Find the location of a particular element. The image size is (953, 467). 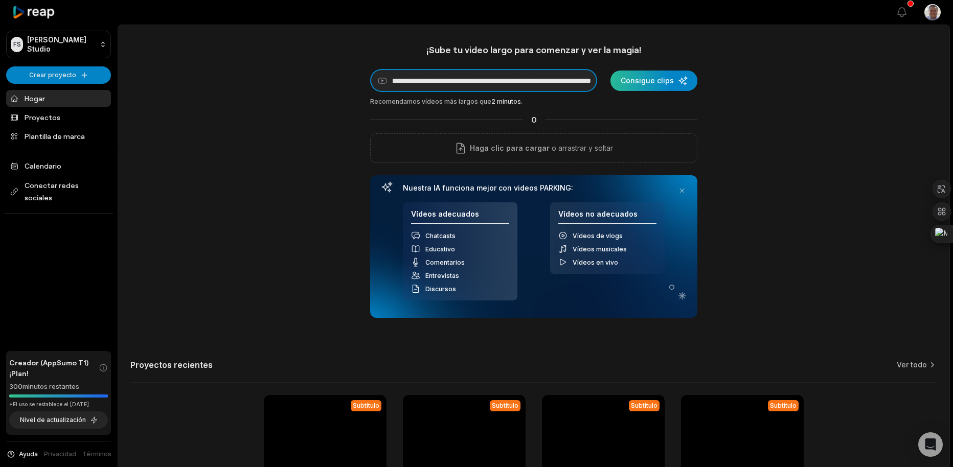

span: Entrevistas is located at coordinates (442, 276).